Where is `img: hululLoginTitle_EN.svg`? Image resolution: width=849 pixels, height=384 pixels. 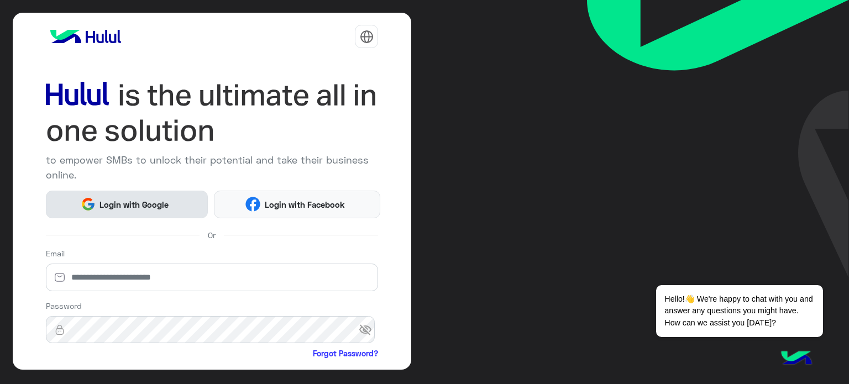 img: hululLoginTitle_EN.svg is located at coordinates (212, 113).